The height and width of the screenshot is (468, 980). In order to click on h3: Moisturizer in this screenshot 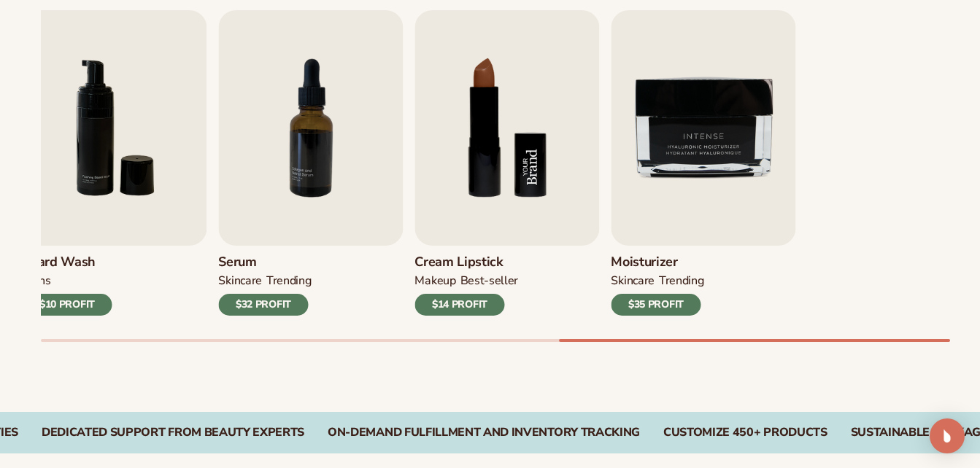, I will do `click(656, 263)`.